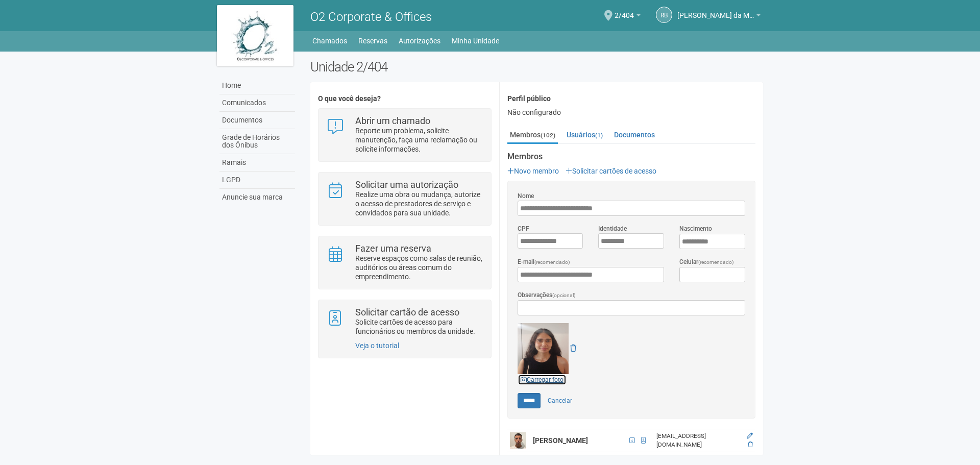 This screenshot has height=465, width=980. What do you see at coordinates (612, 229) in the screenshot?
I see `label: Identidade` at bounding box center [612, 229].